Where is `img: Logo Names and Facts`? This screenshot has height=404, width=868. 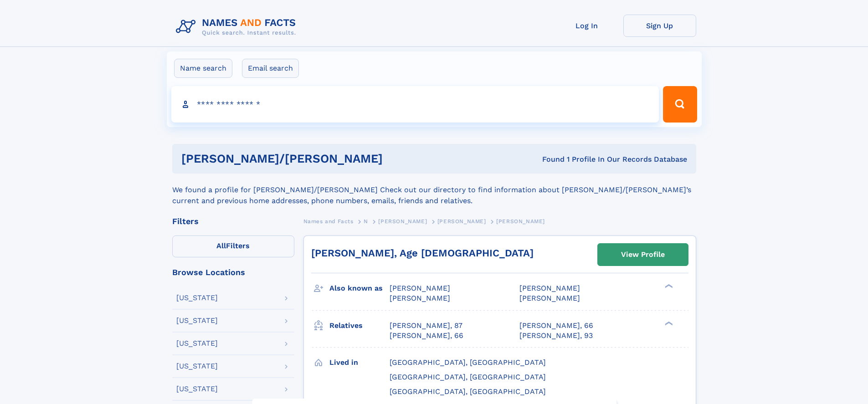
img: Logo Names and Facts is located at coordinates (238, 27).